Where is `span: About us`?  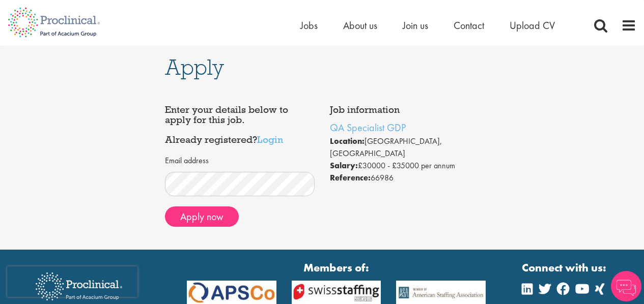 span: About us is located at coordinates (359, 25).